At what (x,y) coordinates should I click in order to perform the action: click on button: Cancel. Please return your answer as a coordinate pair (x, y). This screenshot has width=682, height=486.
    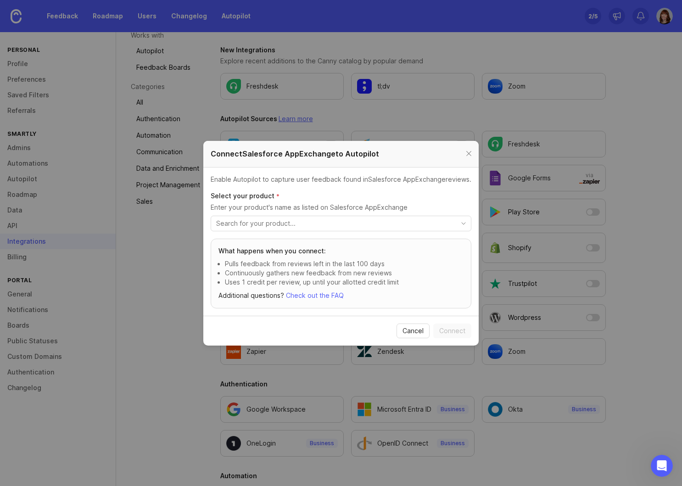
    Looking at the image, I should click on (413, 331).